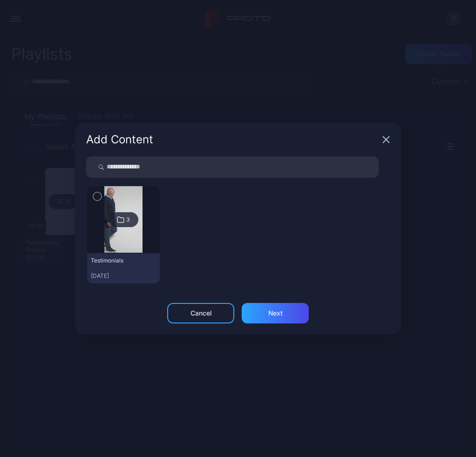  I want to click on div: Next, so click(275, 313).